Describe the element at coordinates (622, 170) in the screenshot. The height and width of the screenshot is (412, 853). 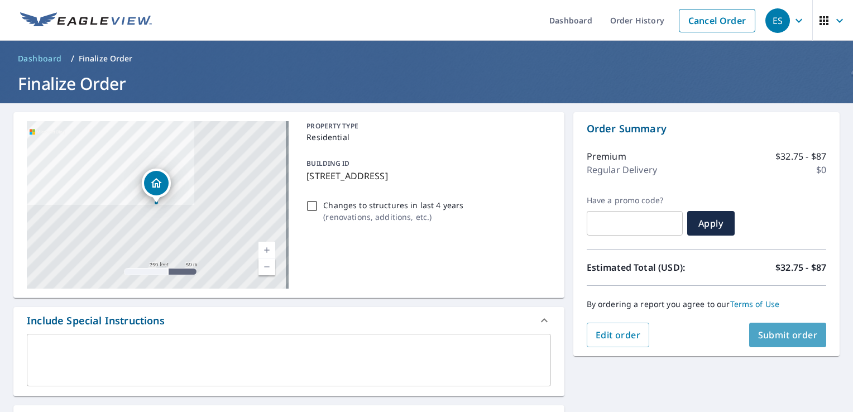
I see `p: Regular Delivery` at that location.